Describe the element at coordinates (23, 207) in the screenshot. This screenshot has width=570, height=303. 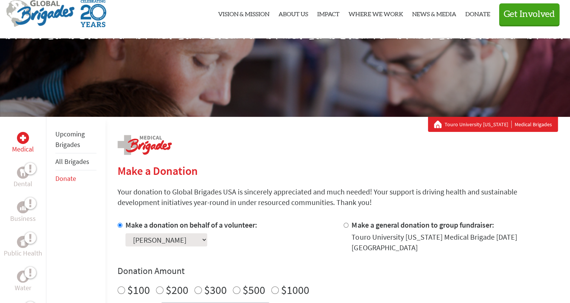
I see `img: Business` at that location.